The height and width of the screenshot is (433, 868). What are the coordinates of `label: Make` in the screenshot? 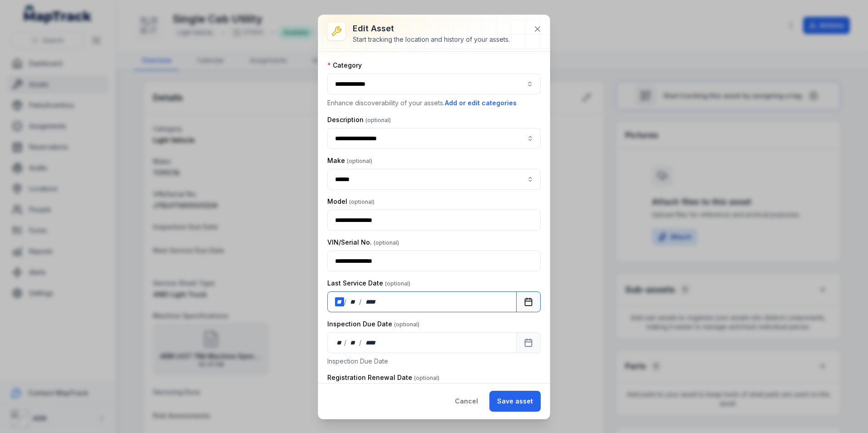 It's located at (349, 161).